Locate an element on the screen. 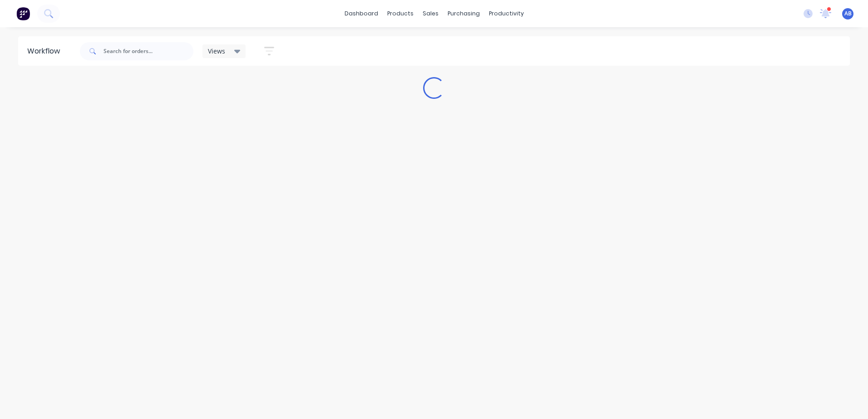 The height and width of the screenshot is (419, 868). div: sales is located at coordinates (430, 14).